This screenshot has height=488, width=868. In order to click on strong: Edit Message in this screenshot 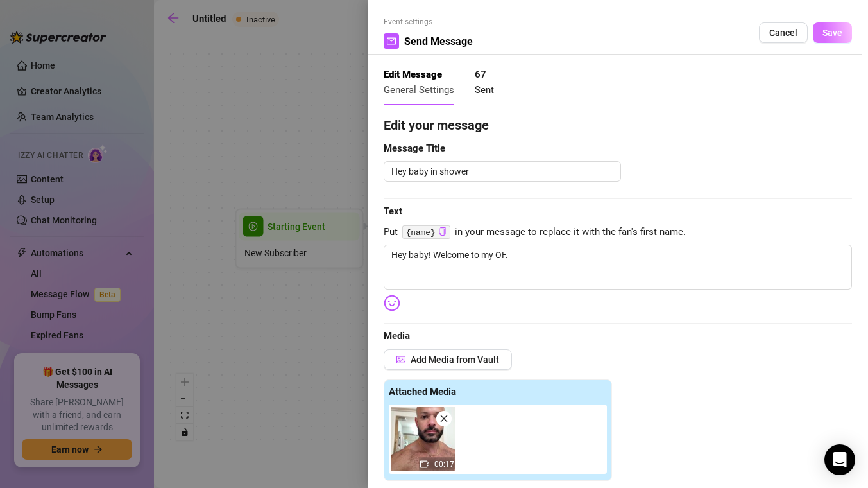, I will do `click(412, 75)`.